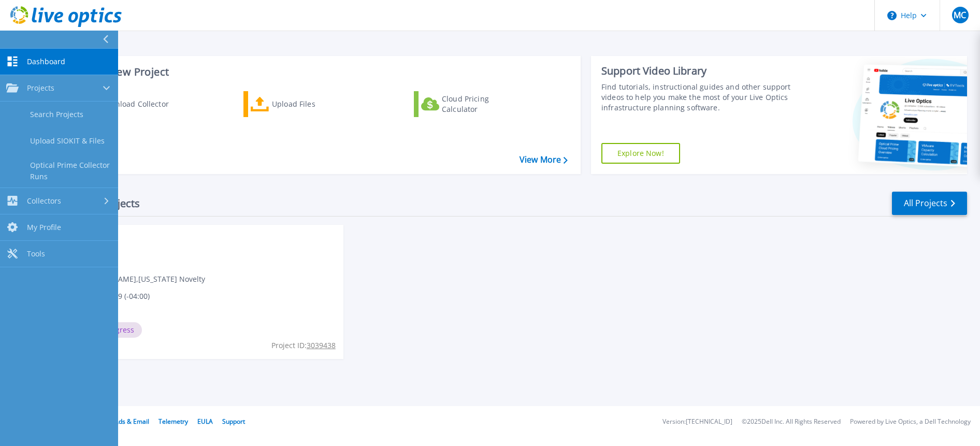 The height and width of the screenshot is (446, 980). What do you see at coordinates (44, 228) in the screenshot?
I see `span: My Profile` at bounding box center [44, 228].